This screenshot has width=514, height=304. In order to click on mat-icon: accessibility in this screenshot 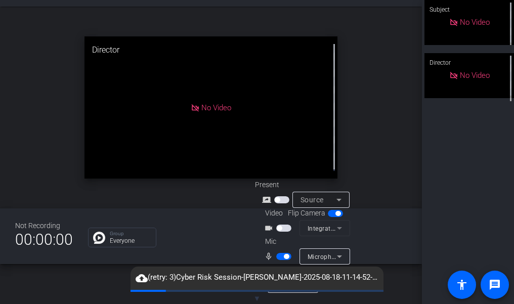, I will do `click(462, 285)`.